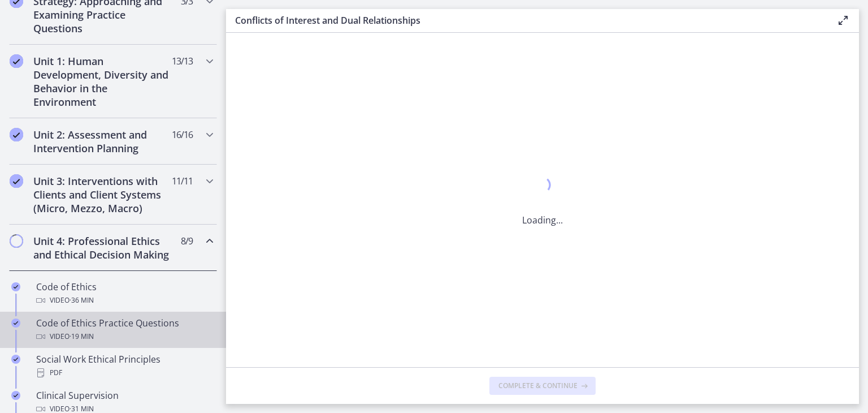 Image resolution: width=868 pixels, height=413 pixels. I want to click on span: 13 / 13, so click(182, 61).